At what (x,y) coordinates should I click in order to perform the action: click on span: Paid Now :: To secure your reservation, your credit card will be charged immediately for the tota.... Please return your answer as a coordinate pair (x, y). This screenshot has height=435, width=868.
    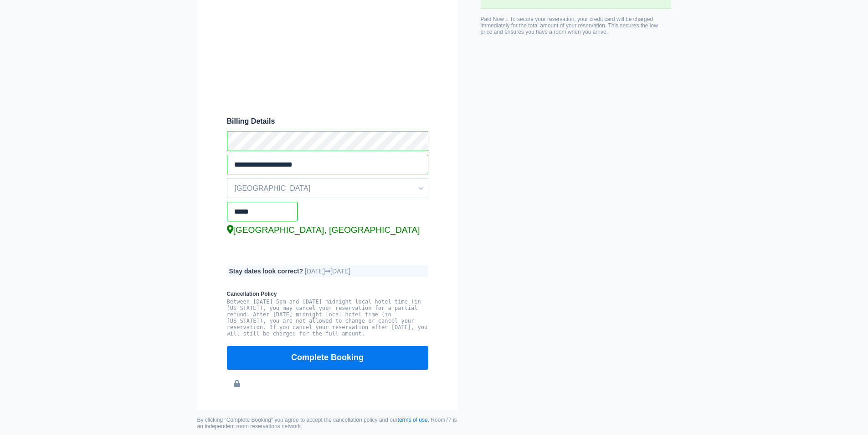
    Looking at the image, I should click on (569, 26).